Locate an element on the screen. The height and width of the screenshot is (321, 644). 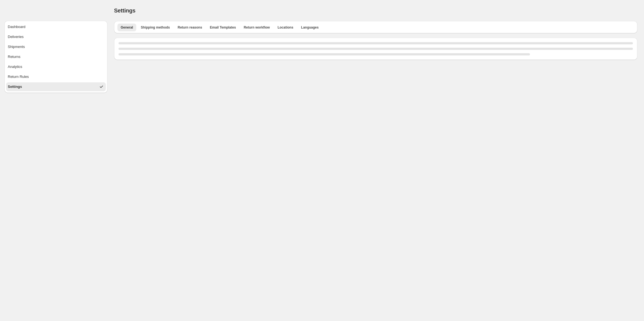
div: Return Rules is located at coordinates (18, 77).